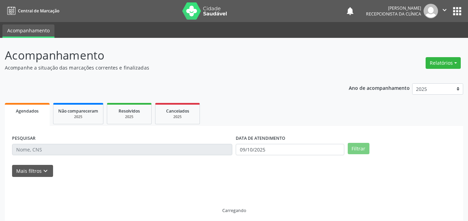 This screenshot has height=221, width=468. What do you see at coordinates (290, 150) in the screenshot?
I see `input: Selecione um intervalo` at bounding box center [290, 150].